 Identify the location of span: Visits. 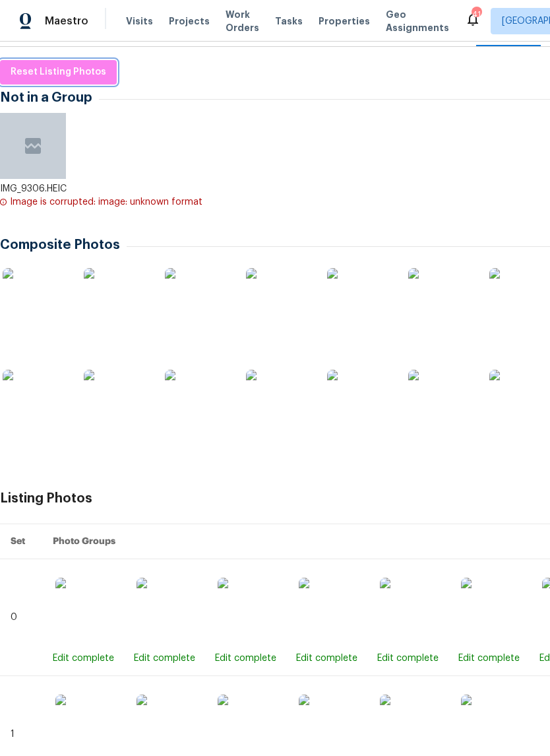
(139, 21).